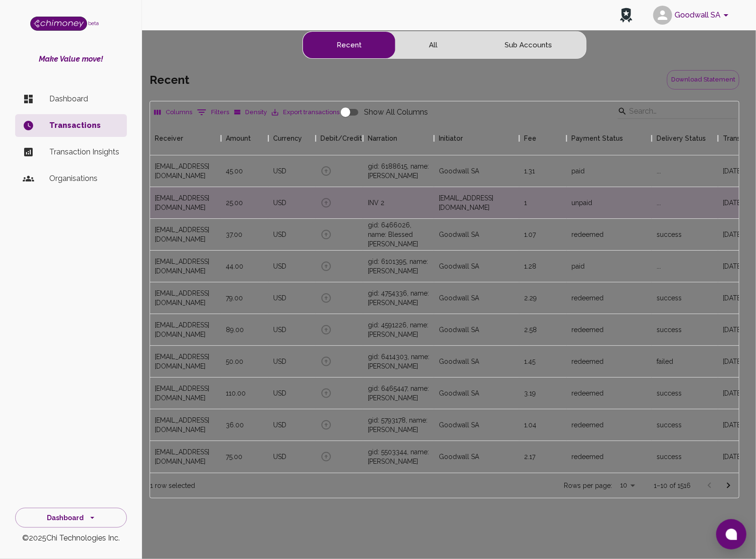 The height and width of the screenshot is (559, 756). What do you see at coordinates (185, 298) in the screenshot?
I see `div: salimahkashimsalihu@gmail.com` at bounding box center [185, 298].